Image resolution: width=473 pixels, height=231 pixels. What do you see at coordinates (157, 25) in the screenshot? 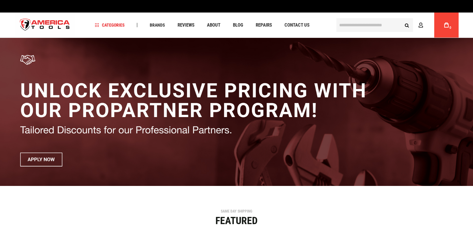
I see `span: Brands` at bounding box center [157, 25].